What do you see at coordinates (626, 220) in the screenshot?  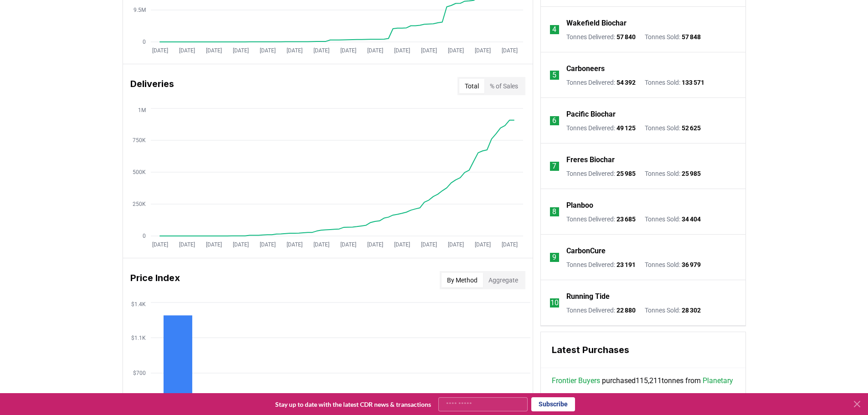 I see `span: 23 685` at bounding box center [626, 220].